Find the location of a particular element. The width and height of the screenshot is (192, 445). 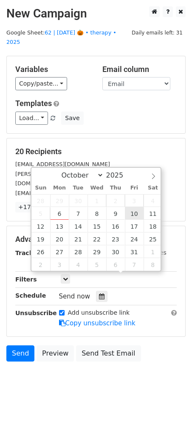

span: October 14, 2025 is located at coordinates (78, 226).